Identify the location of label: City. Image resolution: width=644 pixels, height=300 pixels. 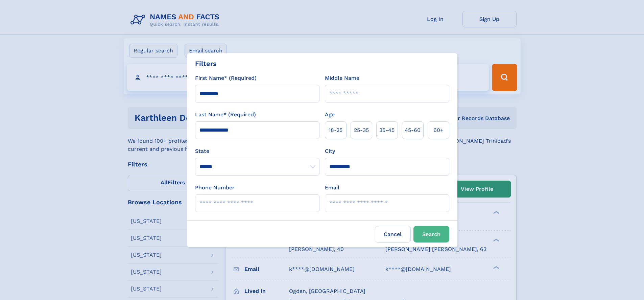
(330, 151).